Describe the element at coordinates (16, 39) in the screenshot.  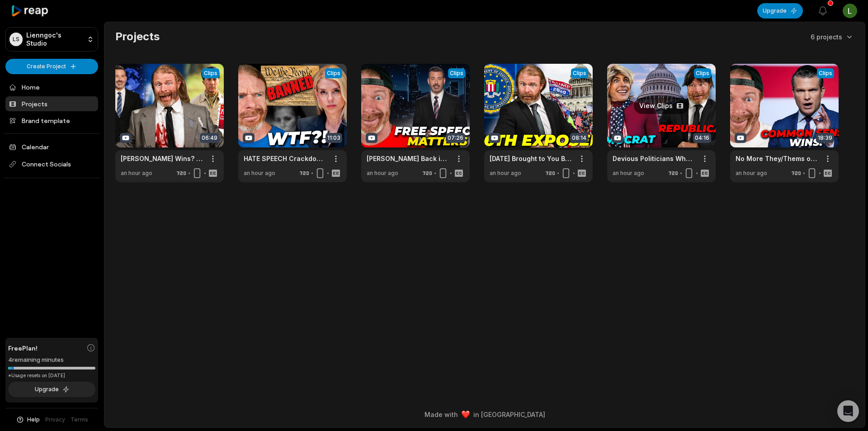
I see `div: LS` at that location.